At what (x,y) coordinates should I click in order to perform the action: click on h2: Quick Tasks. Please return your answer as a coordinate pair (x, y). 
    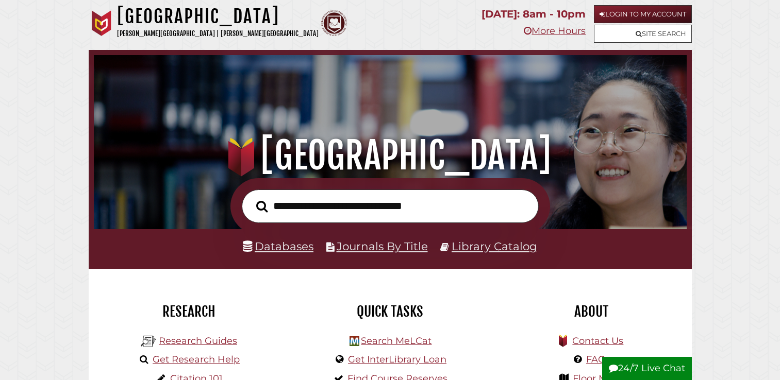
    Looking at the image, I should click on (390, 312).